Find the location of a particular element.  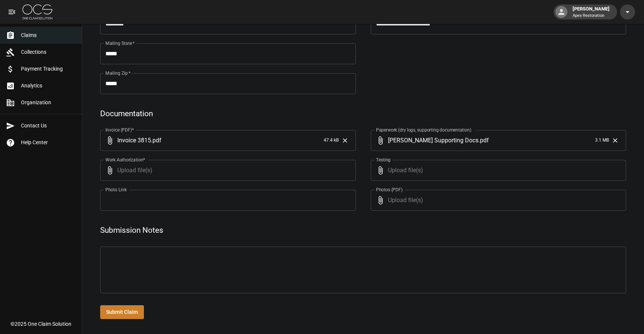

p: Apex Restoration is located at coordinates (591, 16).